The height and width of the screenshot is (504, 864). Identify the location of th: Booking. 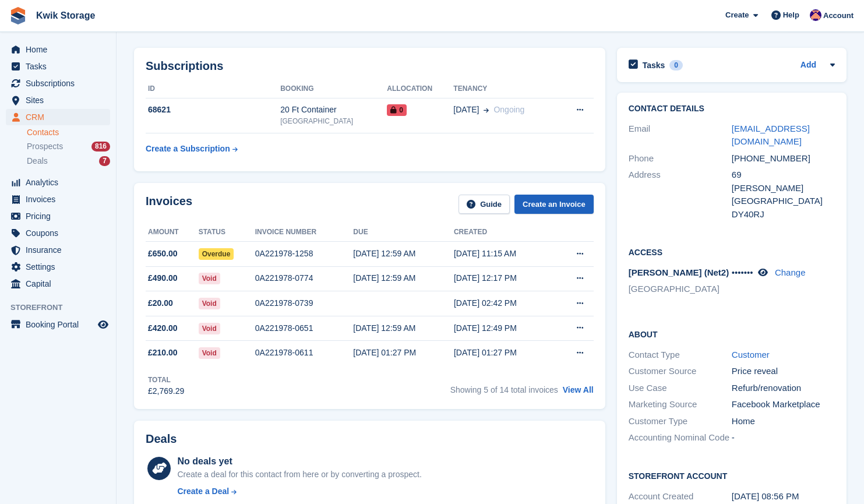
(334, 89).